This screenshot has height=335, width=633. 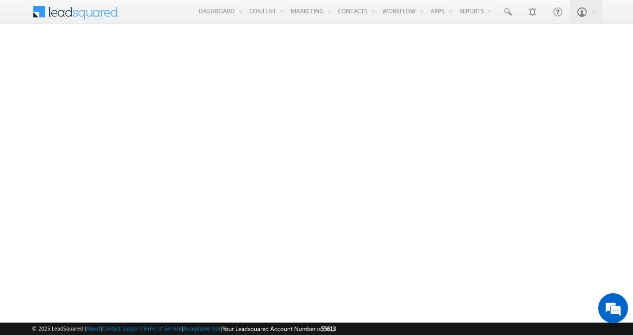 What do you see at coordinates (202, 328) in the screenshot?
I see `a: Acceptable Use` at bounding box center [202, 328].